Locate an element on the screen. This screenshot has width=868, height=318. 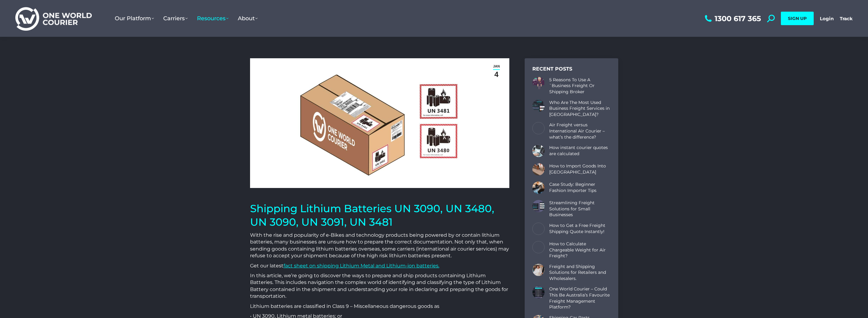
p: In this article, we’re going to discover the ways to prepare and ship products containing Lithium... is located at coordinates (380, 286).